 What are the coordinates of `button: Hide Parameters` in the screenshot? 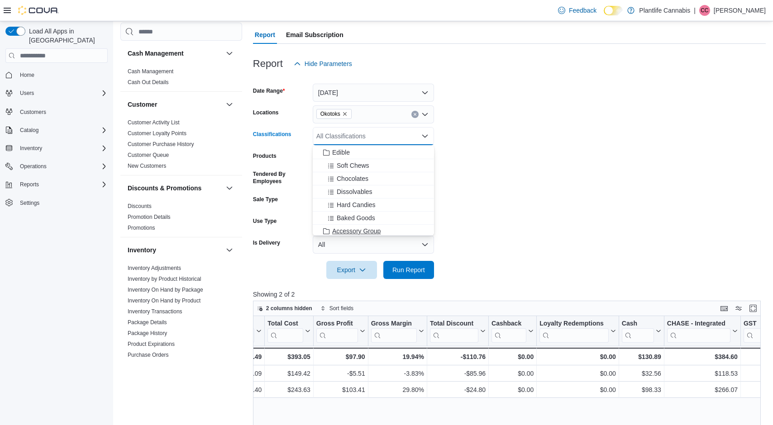 It's located at (323, 64).